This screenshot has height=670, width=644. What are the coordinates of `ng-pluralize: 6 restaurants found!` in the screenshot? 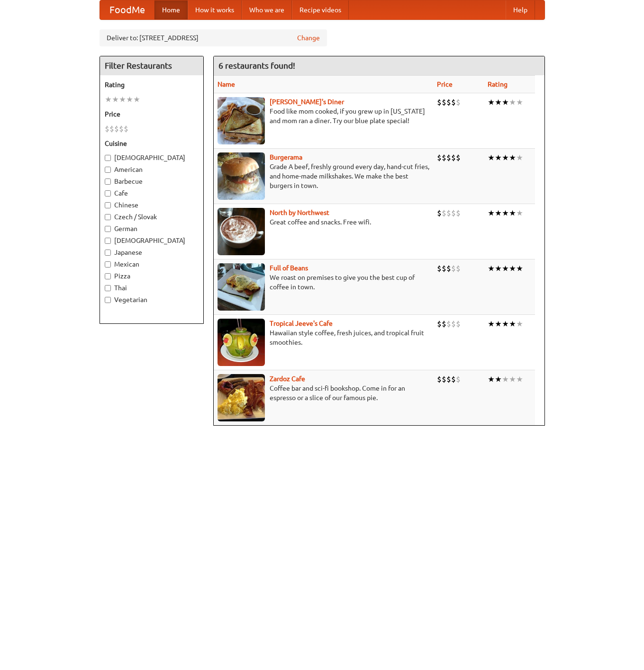 It's located at (257, 65).